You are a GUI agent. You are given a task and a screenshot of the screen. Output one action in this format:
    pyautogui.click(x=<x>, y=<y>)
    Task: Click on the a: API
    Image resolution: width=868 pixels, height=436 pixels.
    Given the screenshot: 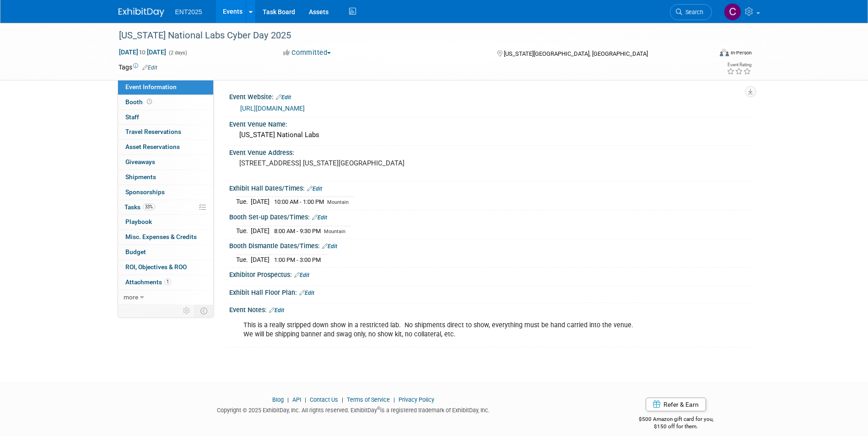 What is the action you would take?
    pyautogui.click(x=296, y=399)
    